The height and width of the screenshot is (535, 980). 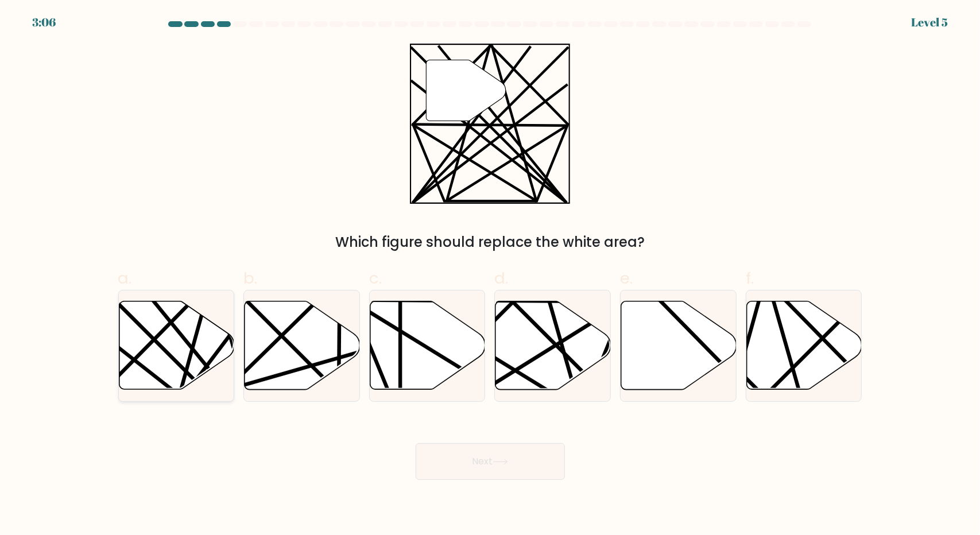 I want to click on div: Level 5, so click(x=930, y=22).